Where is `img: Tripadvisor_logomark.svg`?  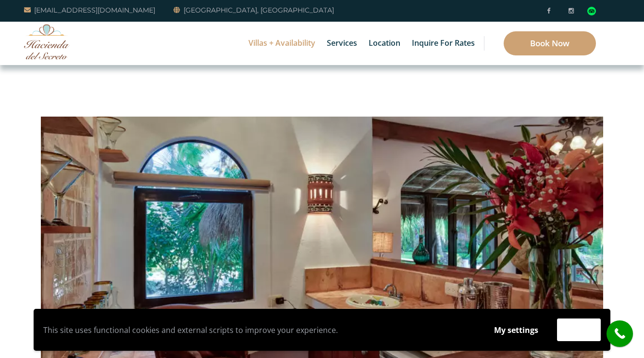 img: Tripadvisor_logomark.svg is located at coordinates (592, 11).